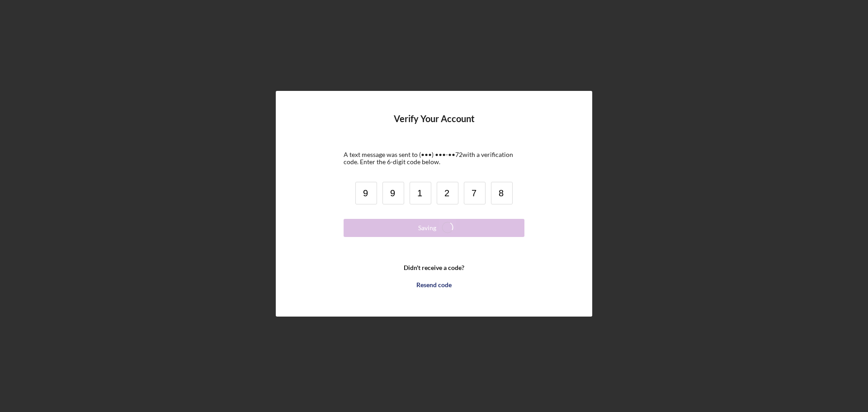 This screenshot has height=412, width=868. I want to click on div: A text message was sent to (•••) •••-•• 72 with a verification code. Enter the 6-digit code below., so click(434, 158).